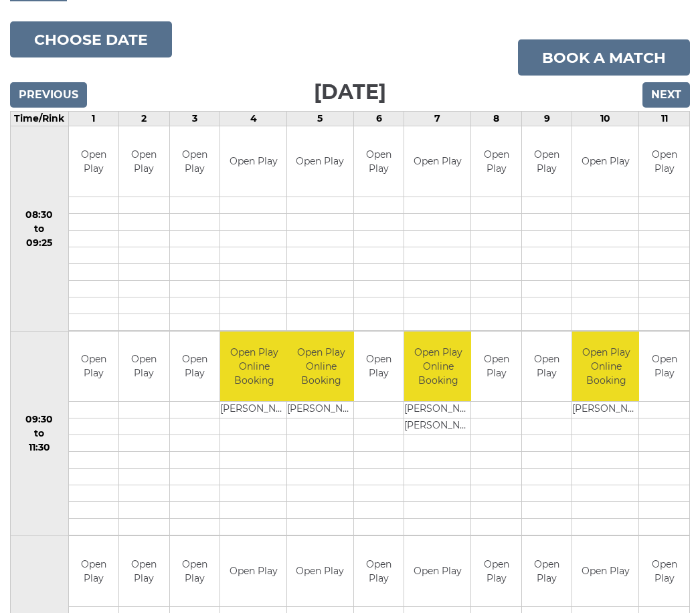 This screenshot has height=613, width=700. Describe the element at coordinates (666, 96) in the screenshot. I see `input: Next` at that location.